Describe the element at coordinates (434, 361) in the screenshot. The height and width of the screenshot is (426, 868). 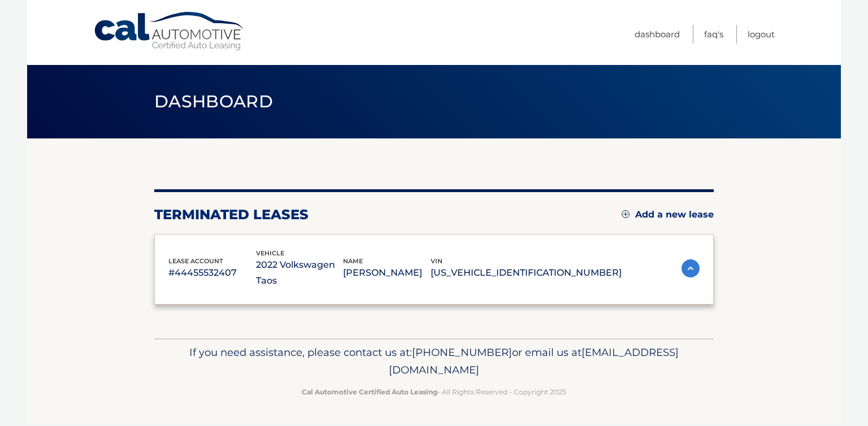
I see `p: If you need assistance, please contact us at: or email us at` at that location.